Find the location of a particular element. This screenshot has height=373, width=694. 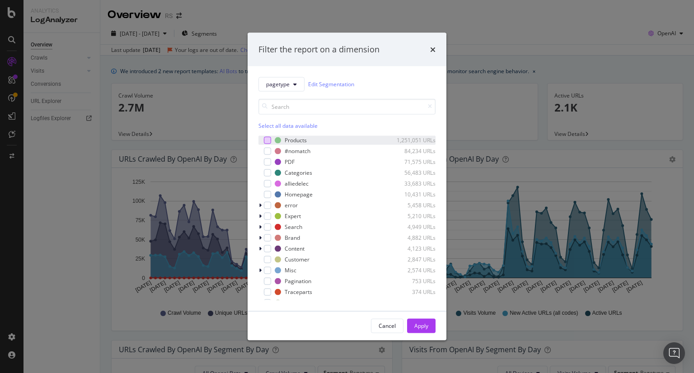

div: times is located at coordinates (433, 50).